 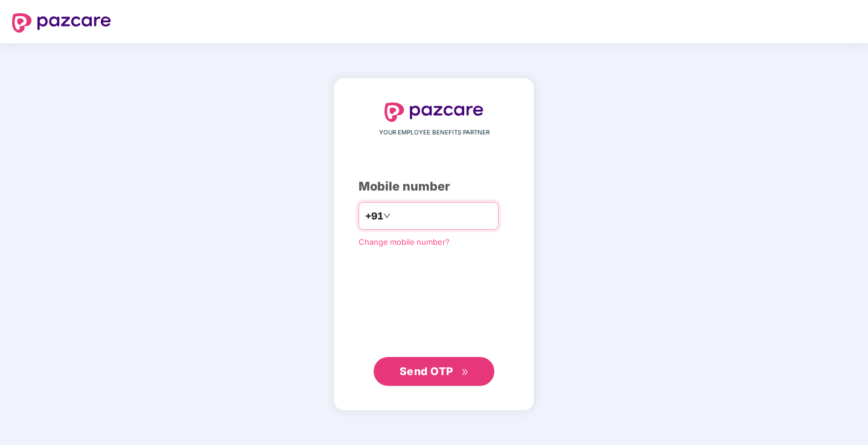 I want to click on span: YOUR EMPLOYEE BENEFITS PARTNER, so click(x=434, y=133).